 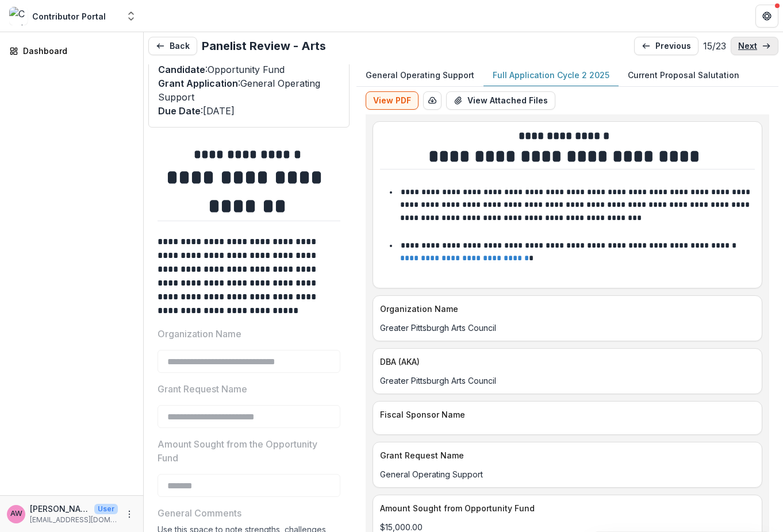 What do you see at coordinates (198, 83) in the screenshot?
I see `span: Grant Application` at bounding box center [198, 83].